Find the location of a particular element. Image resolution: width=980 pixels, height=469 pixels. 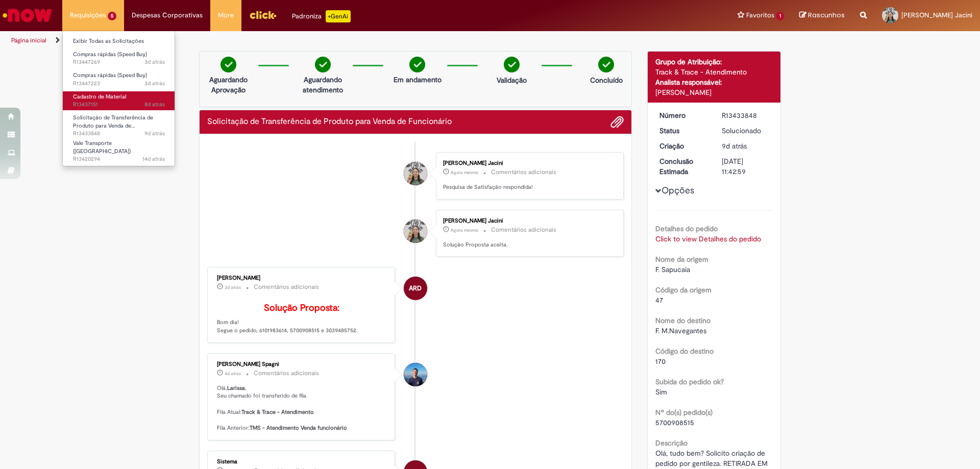

p: Solução Proposta aceita. is located at coordinates (528, 245).